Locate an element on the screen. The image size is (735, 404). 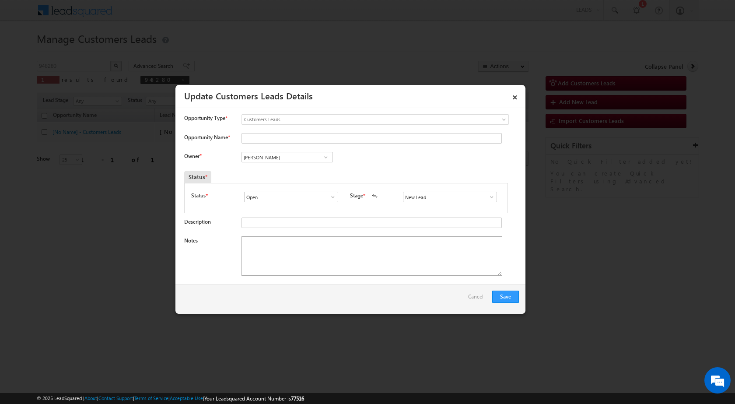
a: Contact Support is located at coordinates (116, 398).